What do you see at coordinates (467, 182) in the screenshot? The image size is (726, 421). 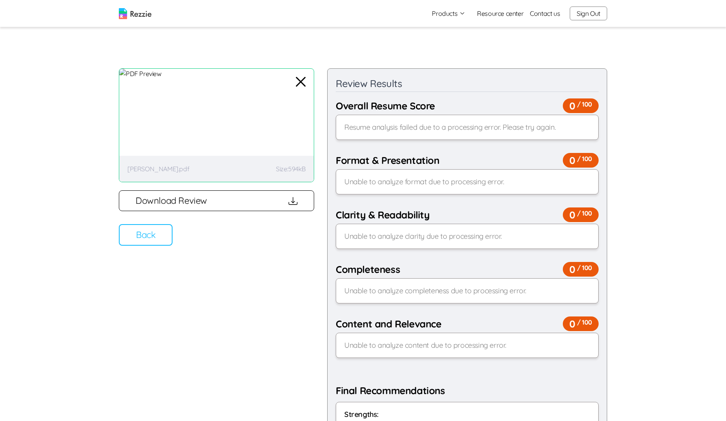 I see `div: Unable to analyze format due to processing error.` at bounding box center [467, 182].